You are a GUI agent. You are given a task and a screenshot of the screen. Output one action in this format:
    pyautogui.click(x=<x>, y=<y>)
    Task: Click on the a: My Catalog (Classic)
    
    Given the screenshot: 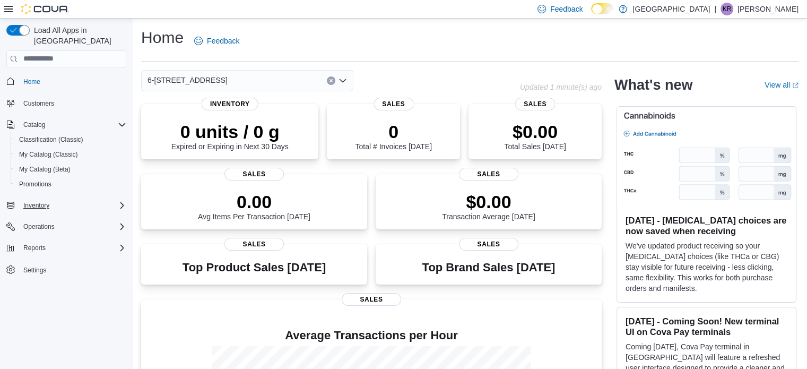 What is the action you would take?
    pyautogui.click(x=48, y=154)
    